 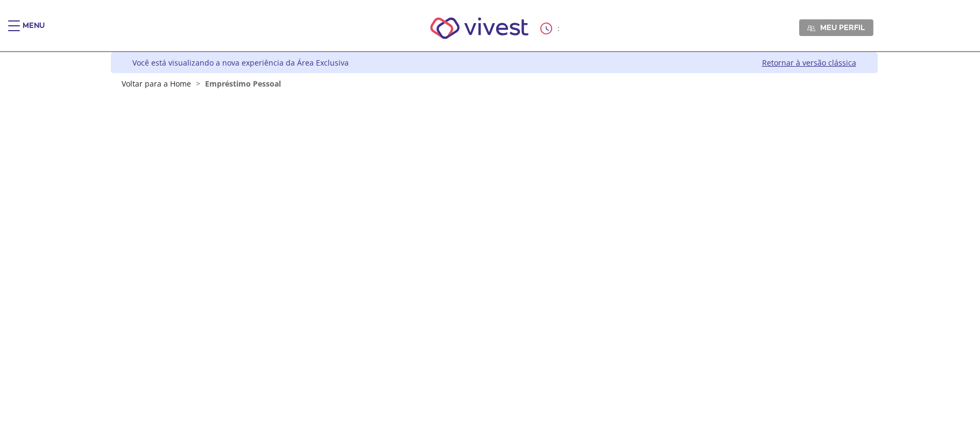 I want to click on span: Empréstimo Pessoal, so click(x=243, y=84).